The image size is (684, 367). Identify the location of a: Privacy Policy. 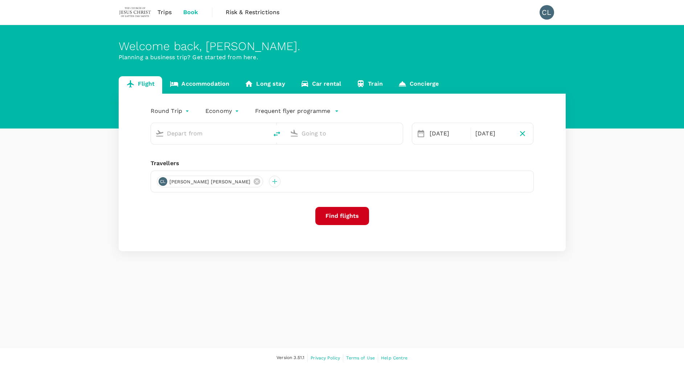
(325, 358).